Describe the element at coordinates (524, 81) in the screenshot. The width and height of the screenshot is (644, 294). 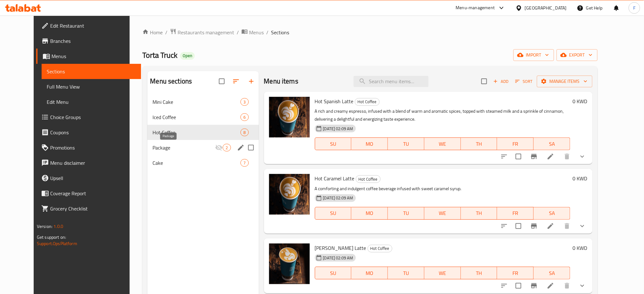
I see `span: Sort items` at that location.